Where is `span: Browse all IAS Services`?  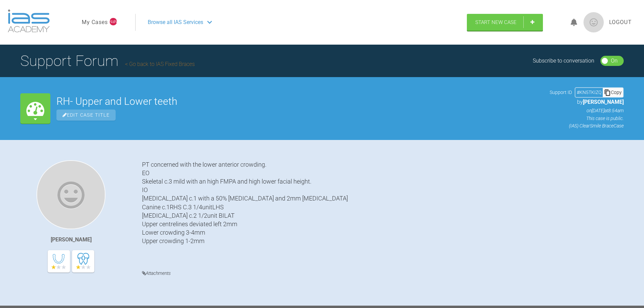 span: Browse all IAS Services is located at coordinates (175, 22).